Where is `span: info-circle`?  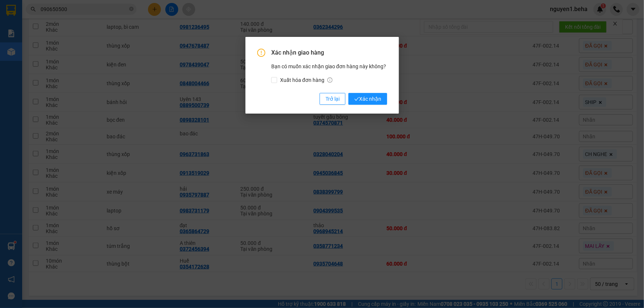 span: info-circle is located at coordinates (329, 80).